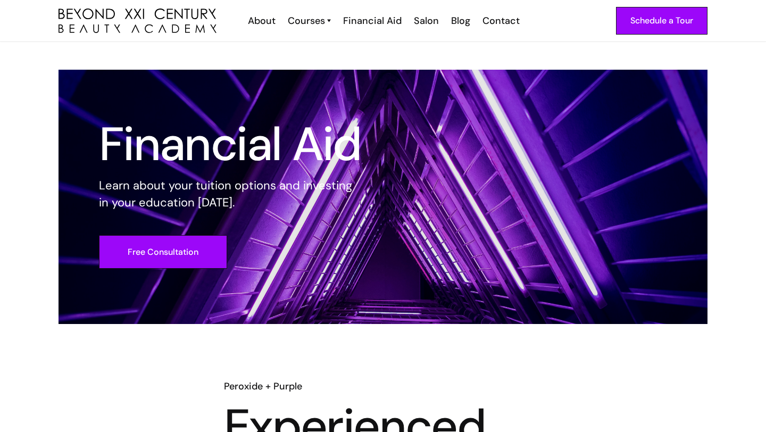 Image resolution: width=766 pixels, height=432 pixels. I want to click on h6: Peroxide + Purple, so click(383, 386).